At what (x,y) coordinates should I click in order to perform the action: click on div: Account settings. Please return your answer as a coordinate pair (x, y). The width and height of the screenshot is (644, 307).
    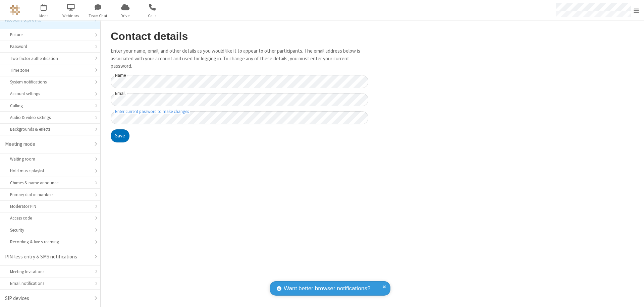
    Looking at the image, I should click on (50, 94).